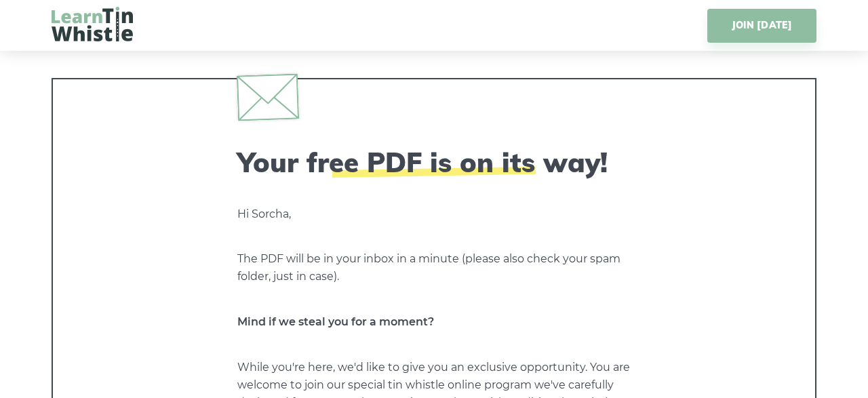 The width and height of the screenshot is (868, 398). Describe the element at coordinates (335, 321) in the screenshot. I see `strong: Mind if we steal you for a moment?` at that location.